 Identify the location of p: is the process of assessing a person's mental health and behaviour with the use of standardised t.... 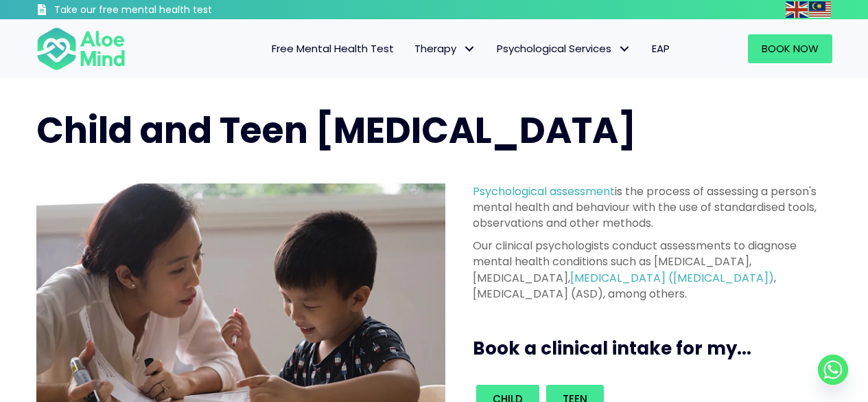
(649, 207).